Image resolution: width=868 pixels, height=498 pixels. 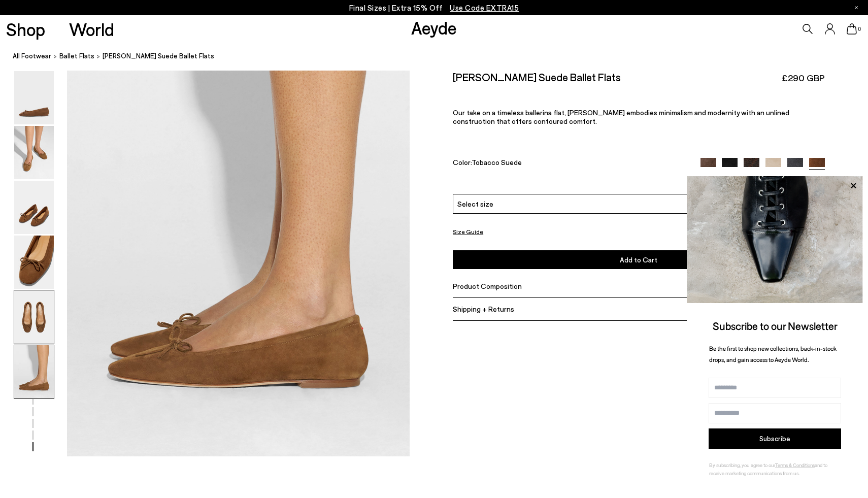 What do you see at coordinates (434, 28) in the screenshot?
I see `a: Aeyde` at bounding box center [434, 28].